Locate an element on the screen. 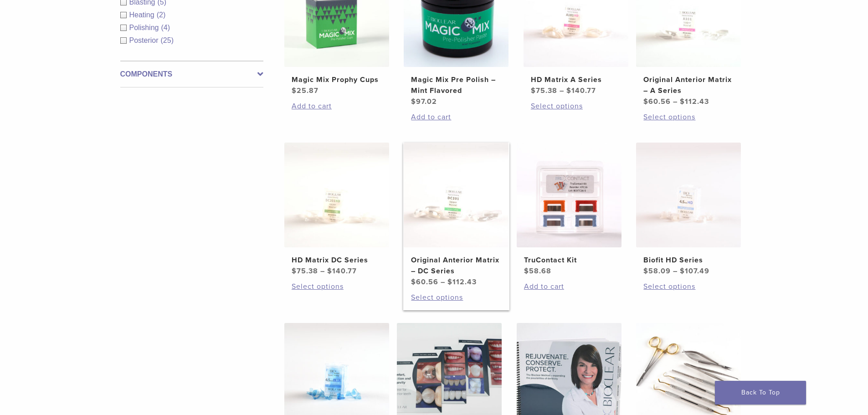  a: Biofit HD SeriesBiofit HD Series is located at coordinates (689, 209).